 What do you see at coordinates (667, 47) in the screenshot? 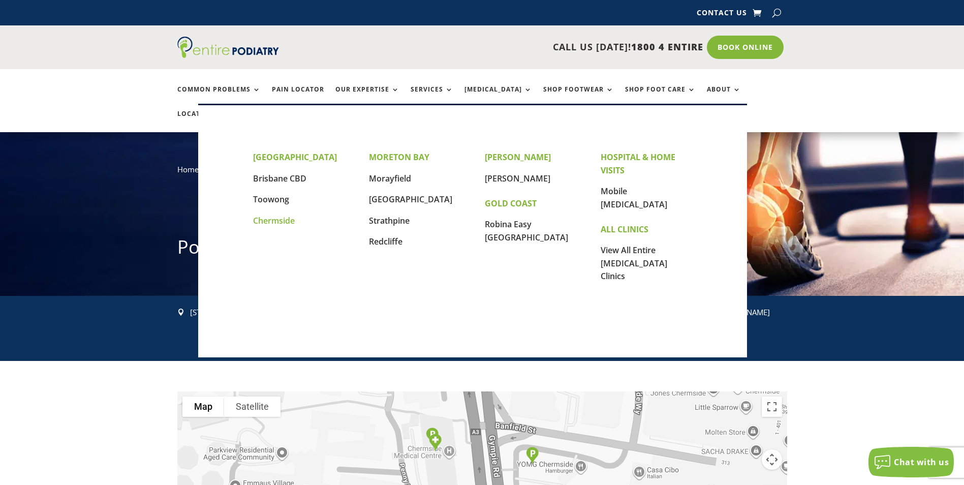
I see `span: 1800 4 ENTIRE` at bounding box center [667, 47].